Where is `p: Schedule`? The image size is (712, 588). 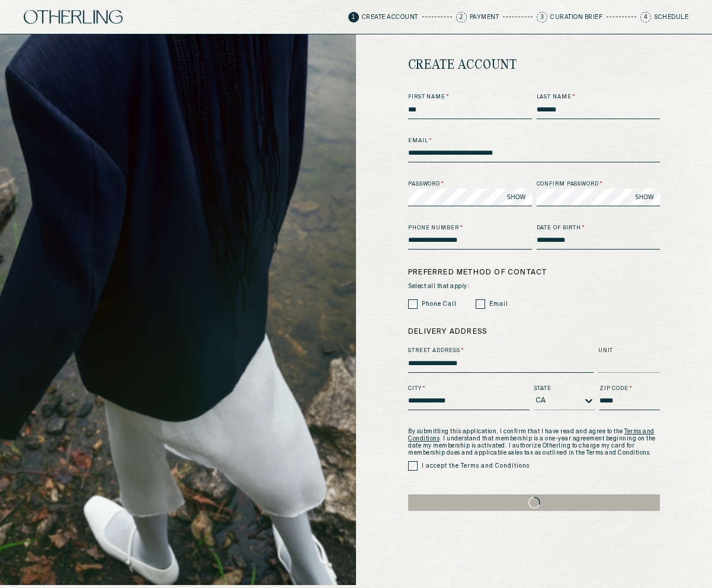 p: Schedule is located at coordinates (671, 17).